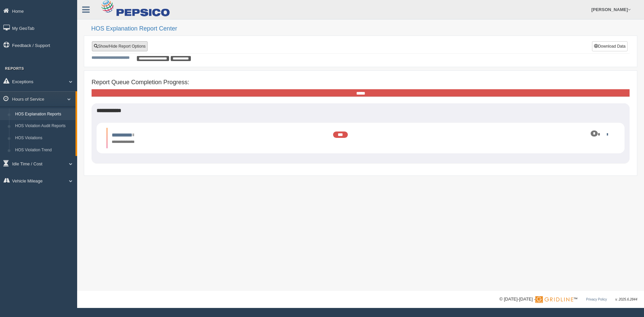 The image size is (644, 317). What do you see at coordinates (44, 150) in the screenshot?
I see `a: HOS Violation Trend` at bounding box center [44, 150].